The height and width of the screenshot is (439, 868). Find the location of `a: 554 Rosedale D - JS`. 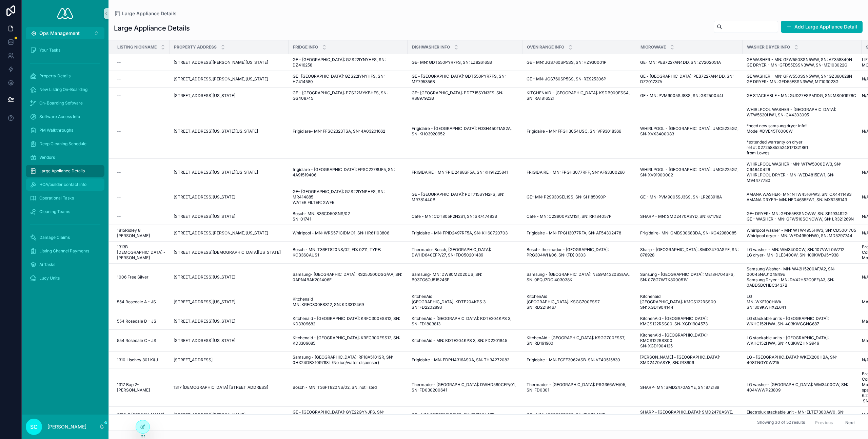

a: 554 Rosedale D - JS is located at coordinates (141, 321).